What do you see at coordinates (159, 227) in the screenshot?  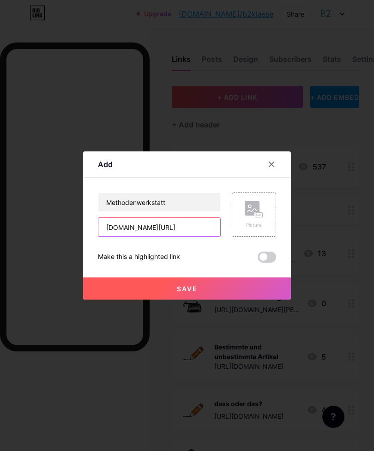 I see `input: URL` at bounding box center [159, 227].